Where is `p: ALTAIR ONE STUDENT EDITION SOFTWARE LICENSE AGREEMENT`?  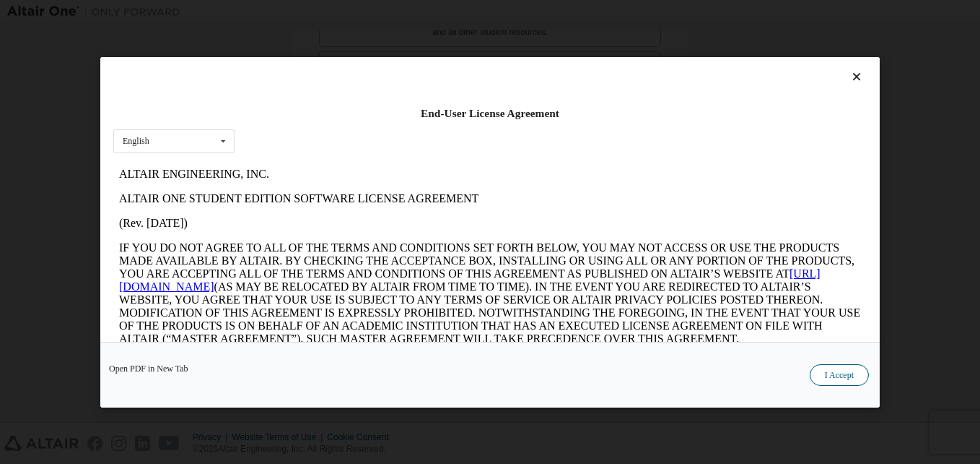
p: ALTAIR ONE STUDENT EDITION SOFTWARE LICENSE AGREEMENT is located at coordinates (376, 37).